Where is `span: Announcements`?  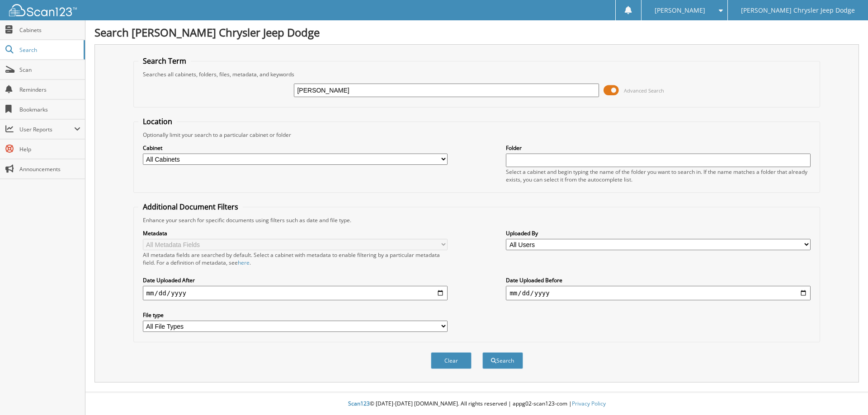 span: Announcements is located at coordinates (49, 169).